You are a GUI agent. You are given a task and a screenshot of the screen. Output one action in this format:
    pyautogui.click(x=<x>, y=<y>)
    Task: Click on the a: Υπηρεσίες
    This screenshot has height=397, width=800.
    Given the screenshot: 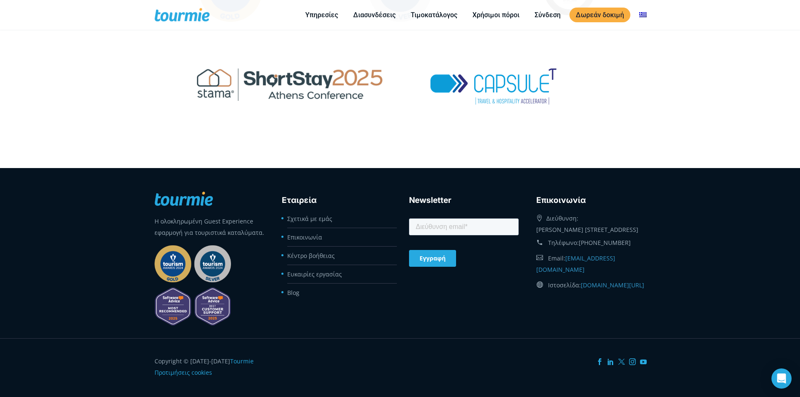 What is the action you would take?
    pyautogui.click(x=322, y=15)
    